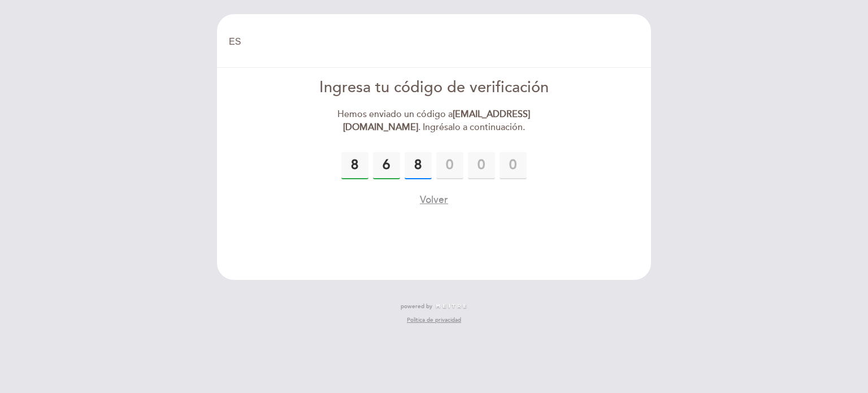 This screenshot has width=868, height=393. I want to click on button: Volver, so click(434, 199).